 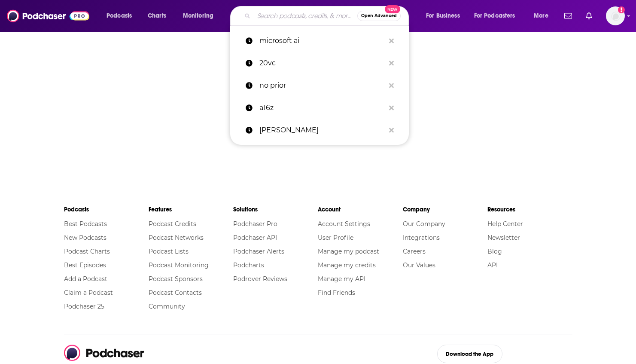 What do you see at coordinates (87, 251) in the screenshot?
I see `a: Podcast Charts` at bounding box center [87, 251].